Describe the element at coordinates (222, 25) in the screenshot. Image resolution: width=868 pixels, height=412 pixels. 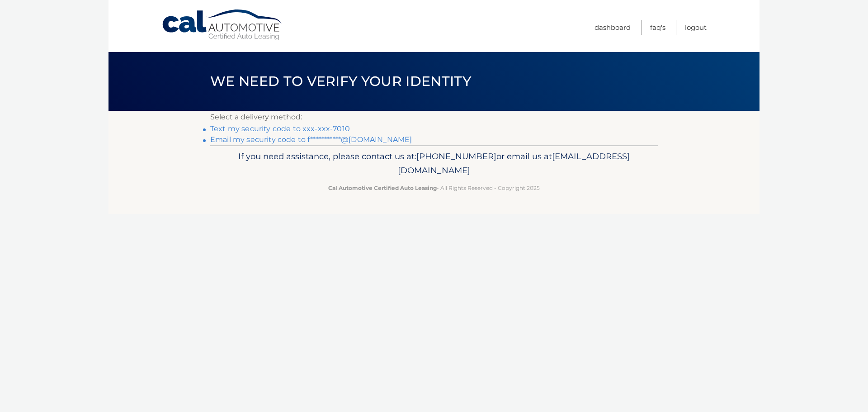
I see `a: Cal Automotive` at that location.